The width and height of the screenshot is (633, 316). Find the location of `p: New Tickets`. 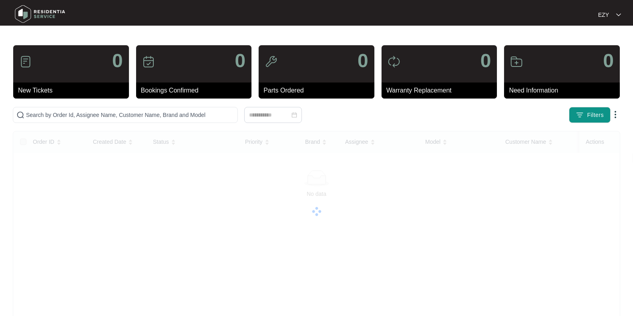

p: New Tickets is located at coordinates (73, 90).